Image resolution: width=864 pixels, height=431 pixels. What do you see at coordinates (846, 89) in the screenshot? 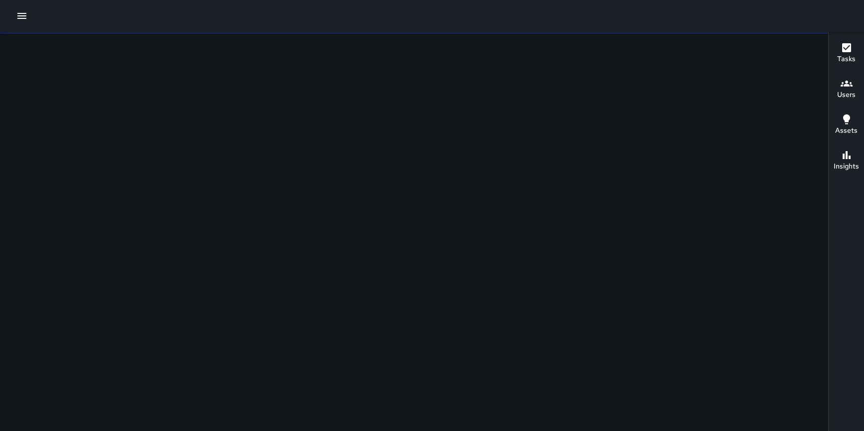
I see `button: Users` at bounding box center [846, 89].